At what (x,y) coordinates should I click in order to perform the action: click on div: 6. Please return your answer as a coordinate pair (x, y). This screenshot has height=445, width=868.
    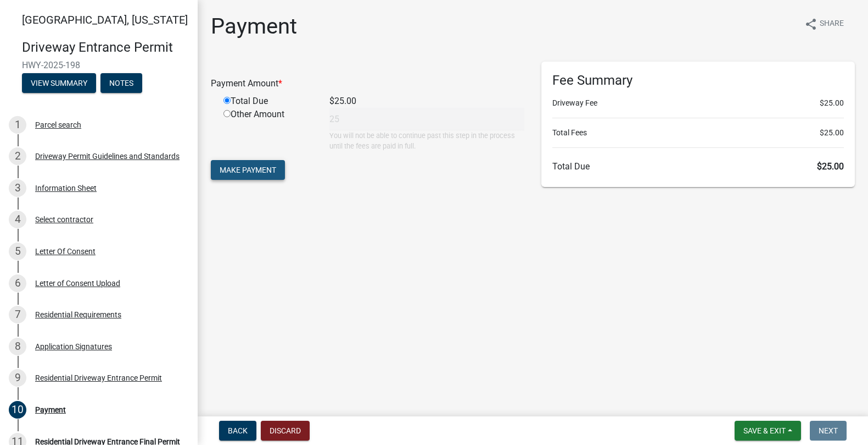
    Looking at the image, I should click on (17, 283).